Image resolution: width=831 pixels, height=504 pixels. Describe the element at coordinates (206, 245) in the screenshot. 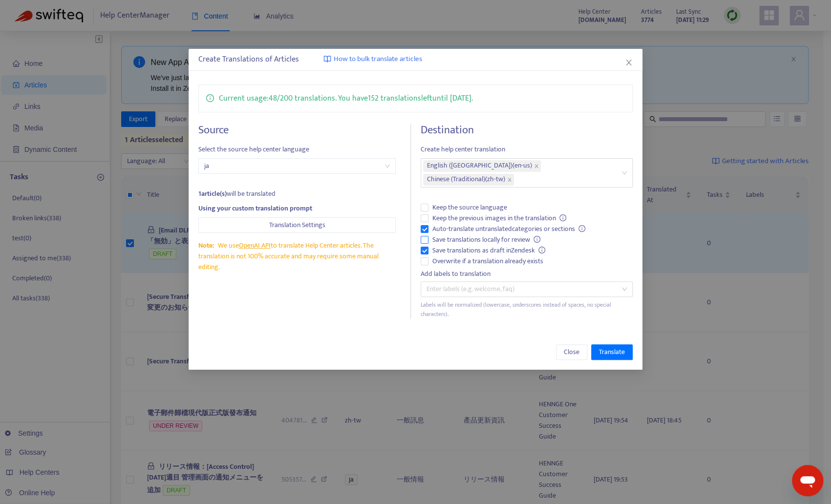

I see `span: Note:` at that location.